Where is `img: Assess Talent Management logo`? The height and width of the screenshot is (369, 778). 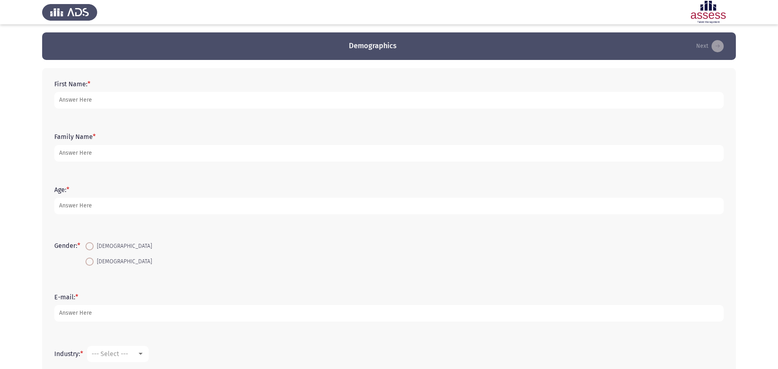
img: Assess Talent Management logo is located at coordinates (70, 12).